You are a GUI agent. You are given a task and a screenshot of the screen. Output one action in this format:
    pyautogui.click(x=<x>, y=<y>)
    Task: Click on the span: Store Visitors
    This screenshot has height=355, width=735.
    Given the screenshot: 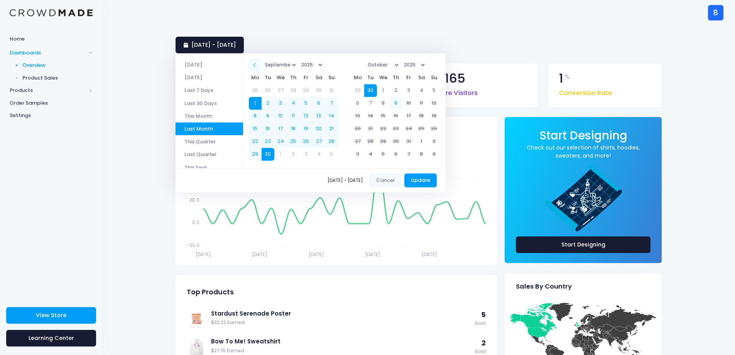 What is the action you would take?
    pyautogui.click(x=456, y=91)
    